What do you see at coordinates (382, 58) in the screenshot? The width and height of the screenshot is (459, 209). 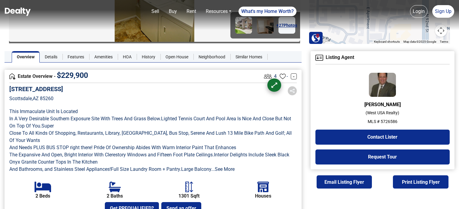 I see `h4: Listing Agent` at bounding box center [382, 58].